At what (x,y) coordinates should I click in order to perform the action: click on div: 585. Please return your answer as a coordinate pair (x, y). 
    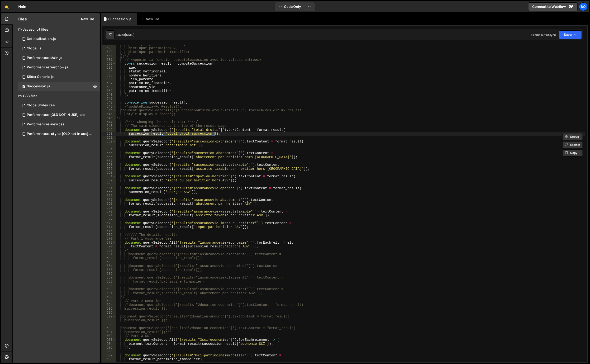
    Looking at the image, I should click on (109, 270).